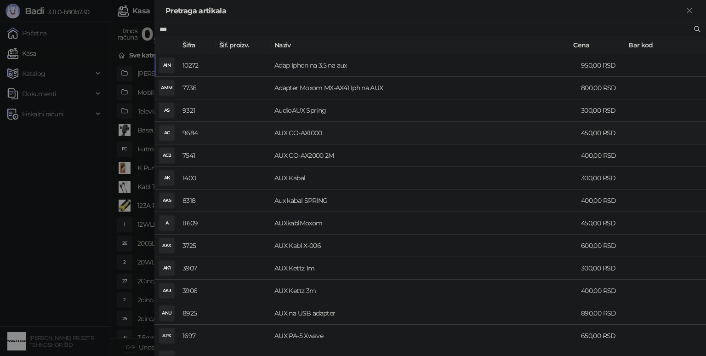 Image resolution: width=706 pixels, height=356 pixels. I want to click on td: 8925, so click(197, 313).